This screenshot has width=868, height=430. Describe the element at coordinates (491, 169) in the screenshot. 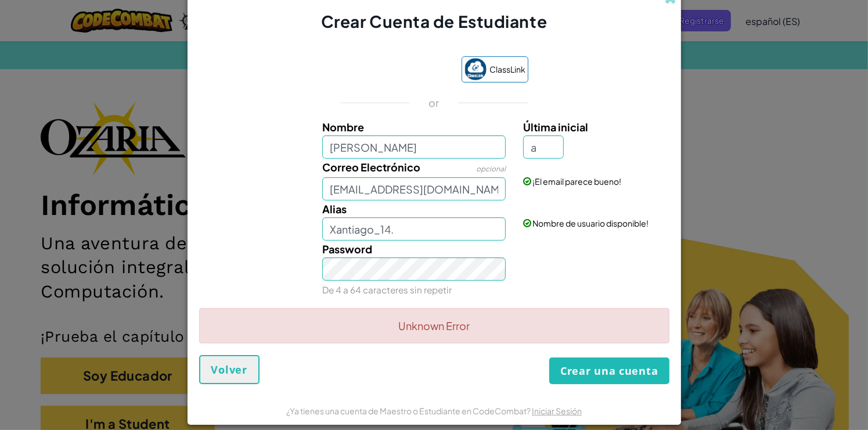

I see `span: opcional` at that location.